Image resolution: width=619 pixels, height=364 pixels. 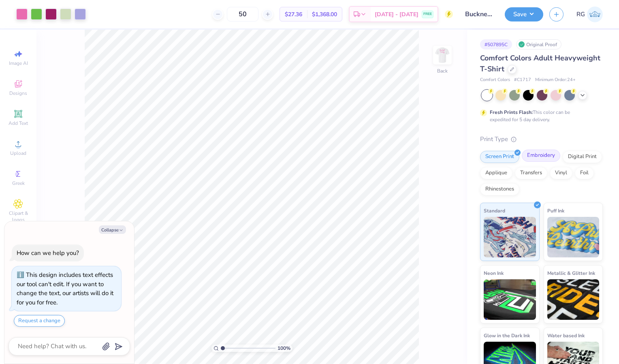 I want to click on div: # 507895C, so click(x=496, y=44).